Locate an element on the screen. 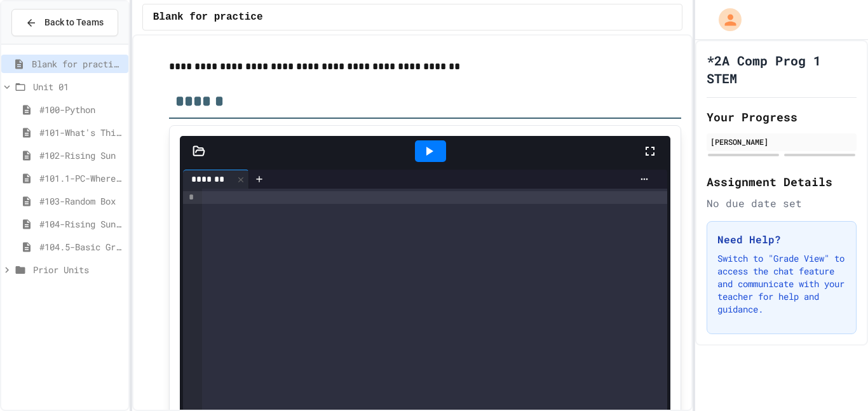 The width and height of the screenshot is (868, 411). h1: *2A Comp Prog 1 STEM is located at coordinates (782, 69).